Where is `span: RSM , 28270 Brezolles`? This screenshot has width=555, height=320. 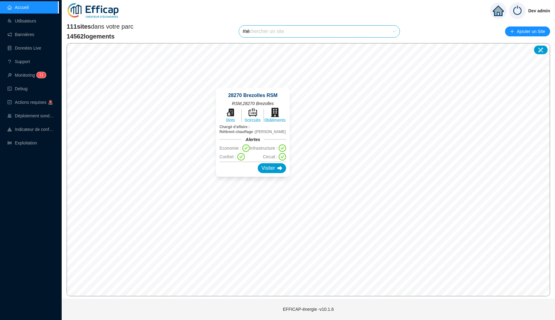
span: RSM , 28270 Brezolles is located at coordinates (253, 104).